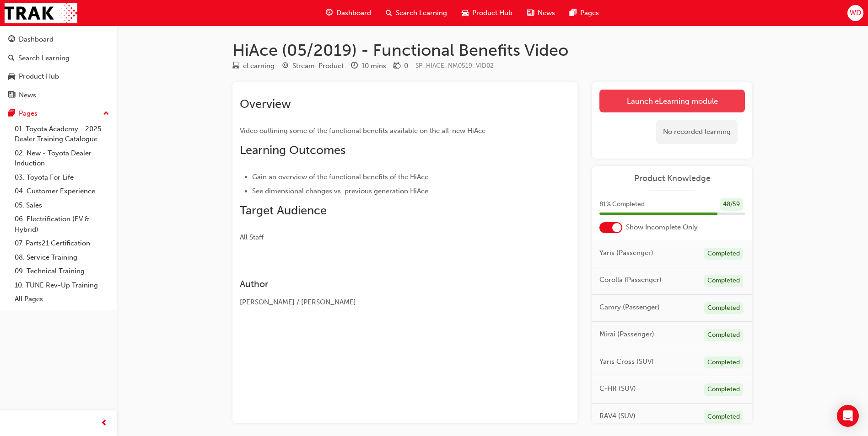 This screenshot has height=436, width=868. What do you see at coordinates (39, 77) in the screenshot?
I see `div: Product Hub` at bounding box center [39, 77].